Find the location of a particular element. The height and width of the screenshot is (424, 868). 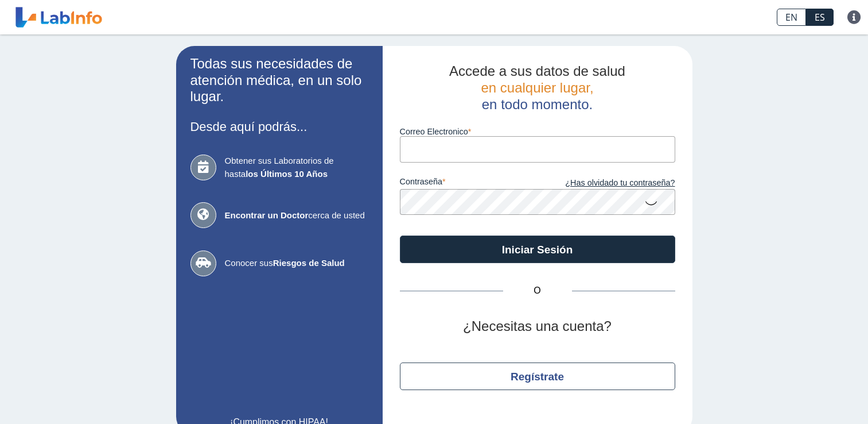

span: Obtener sus Laboratorios de hasta is located at coordinates (297, 167).